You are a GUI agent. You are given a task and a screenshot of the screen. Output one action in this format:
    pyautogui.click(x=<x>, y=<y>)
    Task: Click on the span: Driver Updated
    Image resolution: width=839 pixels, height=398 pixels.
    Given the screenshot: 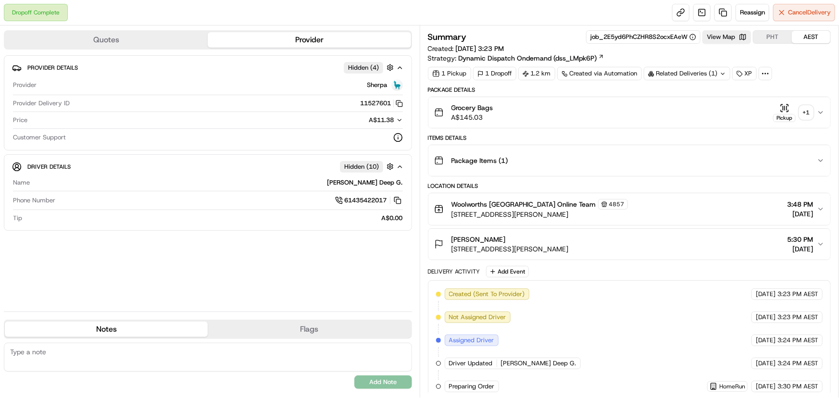 What is the action you would take?
    pyautogui.click(x=471, y=363)
    